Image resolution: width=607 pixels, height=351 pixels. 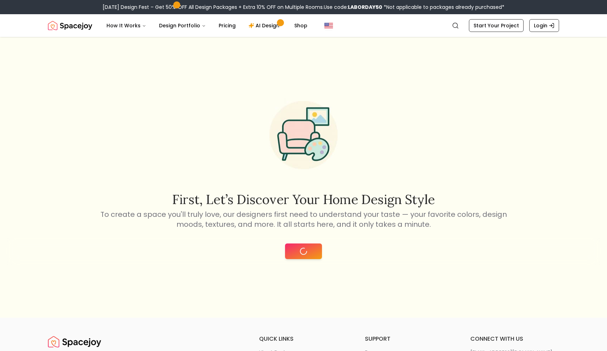 I want to click on b: LABORDAY50, so click(x=365, y=7).